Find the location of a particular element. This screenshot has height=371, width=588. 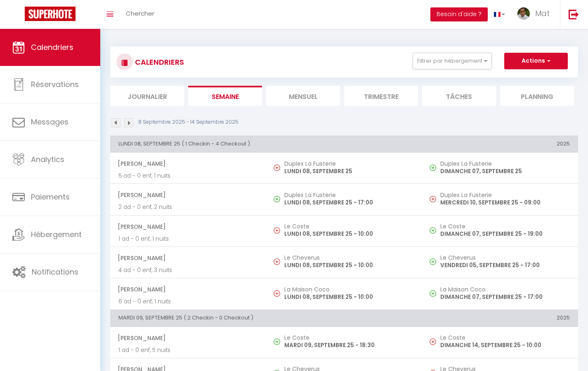

span: Notifications is located at coordinates (55, 272).